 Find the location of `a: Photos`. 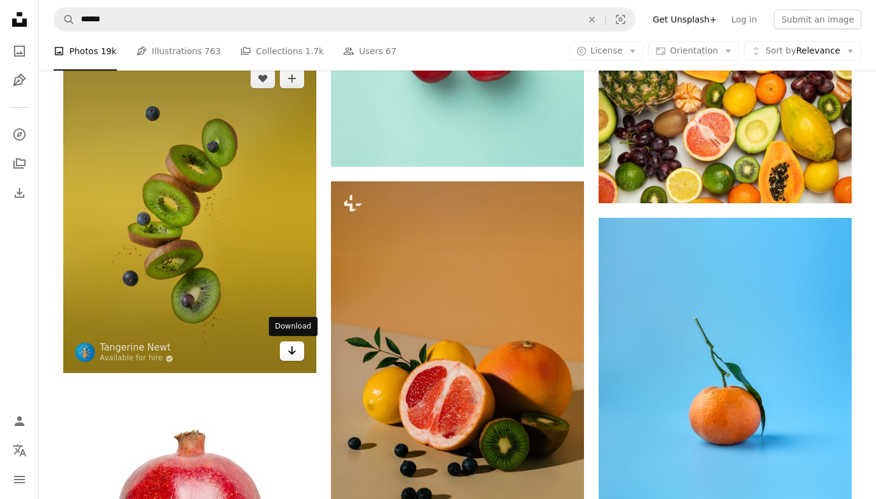

a: Photos is located at coordinates (19, 51).